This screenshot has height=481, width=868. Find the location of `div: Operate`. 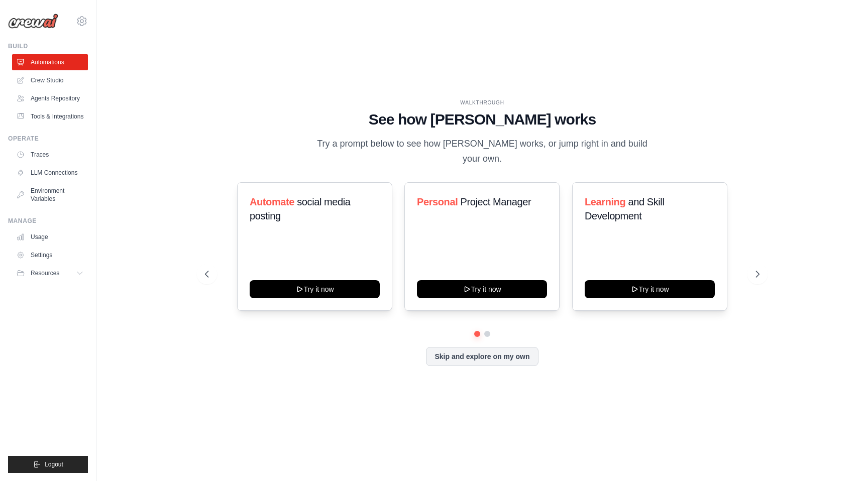

div: Operate is located at coordinates (48, 139).